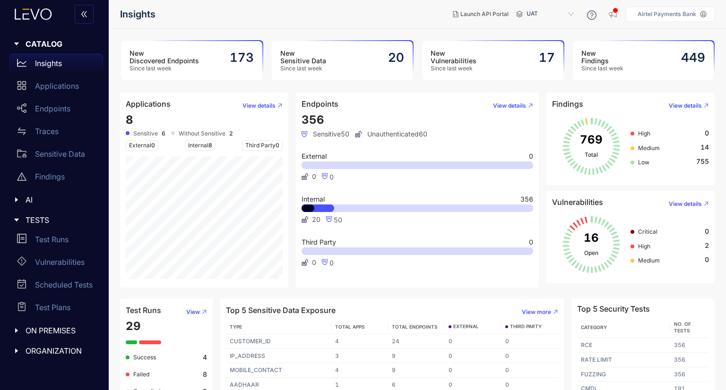 The width and height of the screenshot is (726, 390). Describe the element at coordinates (56, 241) in the screenshot. I see `a: Test Runs` at that location.